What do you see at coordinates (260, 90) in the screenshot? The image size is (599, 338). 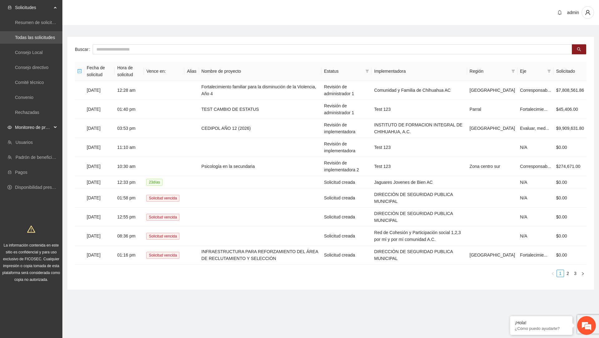 I see `td: Fortalecimiento familiar para la disminución de la Violencia, Año 4` at bounding box center [260, 90].